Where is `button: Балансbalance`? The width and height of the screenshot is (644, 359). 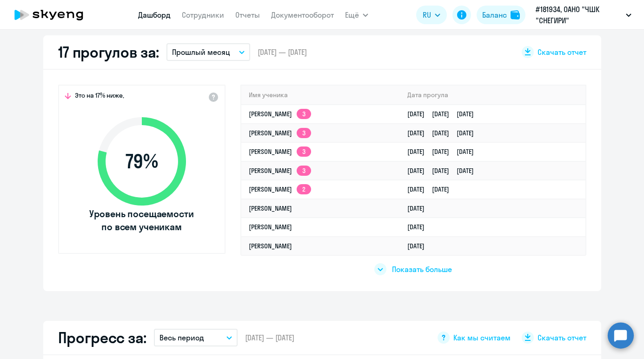
button: Балансbalance is located at coordinates (501, 15).